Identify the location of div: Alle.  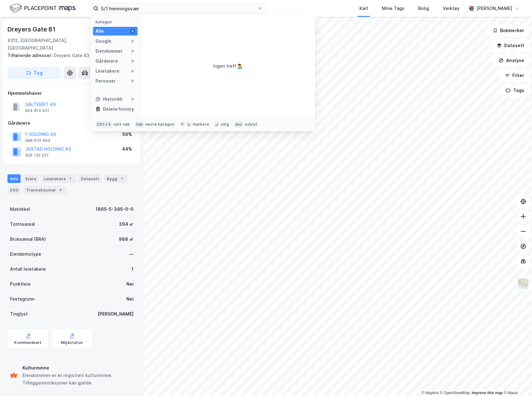
(99, 31).